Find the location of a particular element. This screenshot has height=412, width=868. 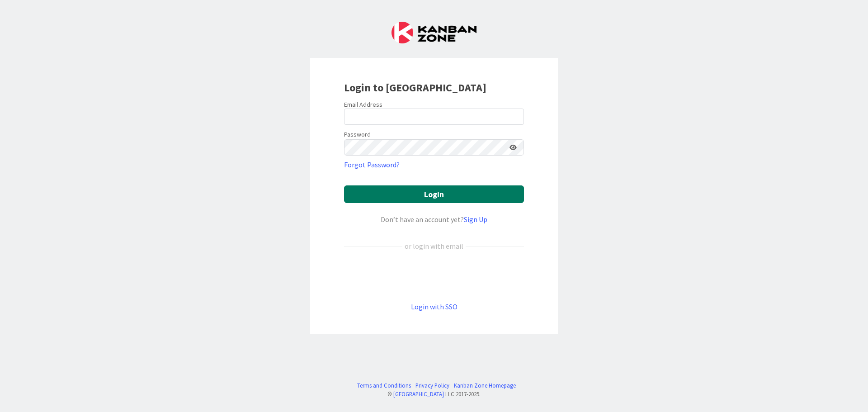

a: Terms and Conditions is located at coordinates (384, 385).